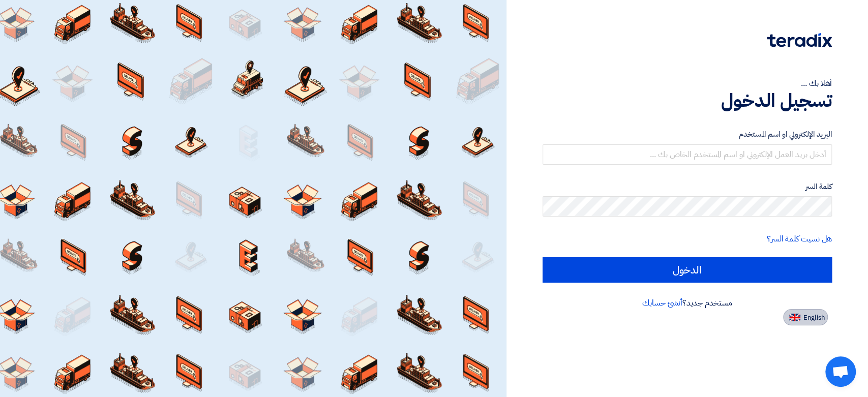 The image size is (868, 397). What do you see at coordinates (687, 134) in the screenshot?
I see `label: البريد الإلكتروني او اسم المستخدم` at bounding box center [687, 134].